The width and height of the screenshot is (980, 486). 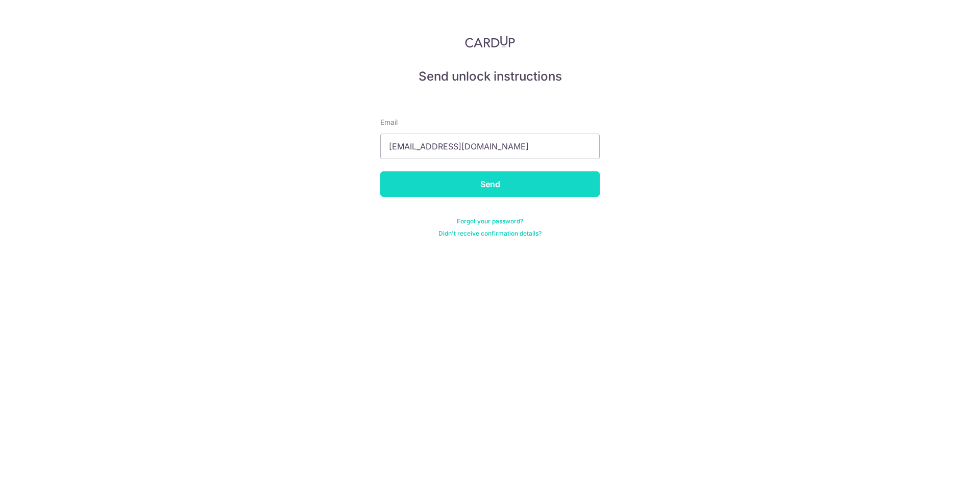 What do you see at coordinates (490, 221) in the screenshot?
I see `a: Forgot your password?` at bounding box center [490, 221].